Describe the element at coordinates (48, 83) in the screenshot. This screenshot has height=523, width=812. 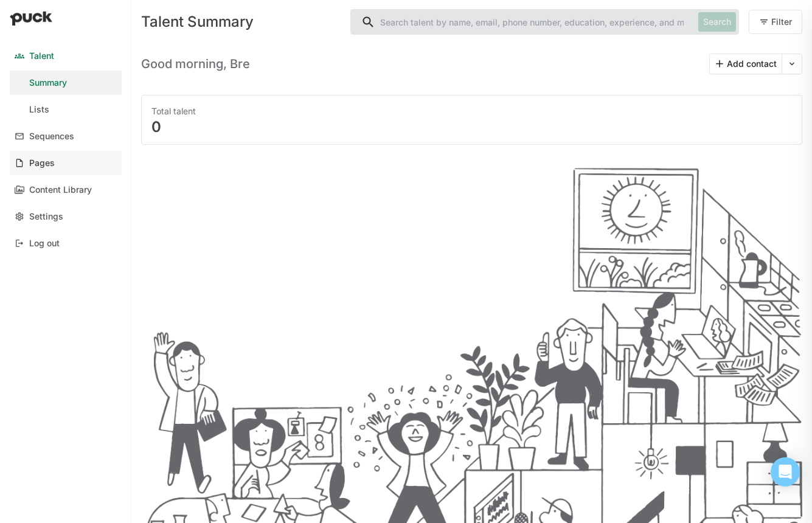
I see `div: Summary` at that location.